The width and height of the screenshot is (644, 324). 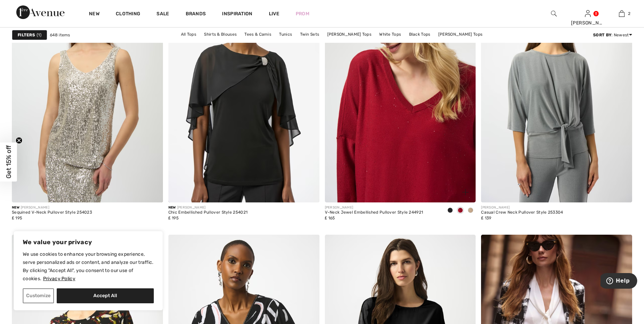 I want to click on a: Live, so click(x=274, y=14).